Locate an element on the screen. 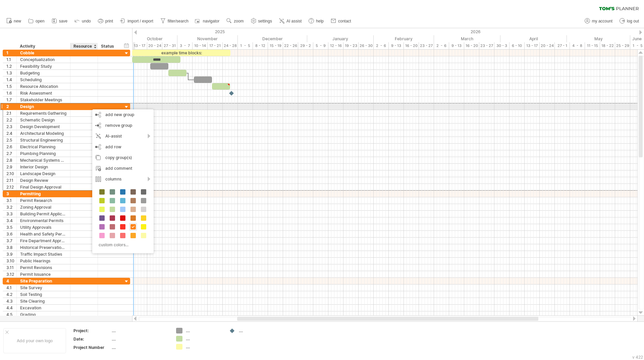 The height and width of the screenshot is (360, 644). div: example time blocks: is located at coordinates (181, 53).